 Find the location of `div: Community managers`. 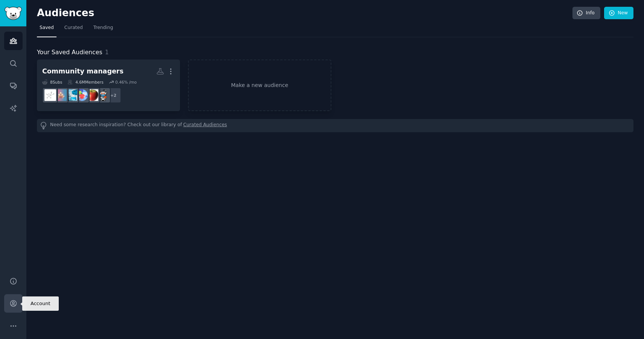

div: Community managers is located at coordinates (83, 71).